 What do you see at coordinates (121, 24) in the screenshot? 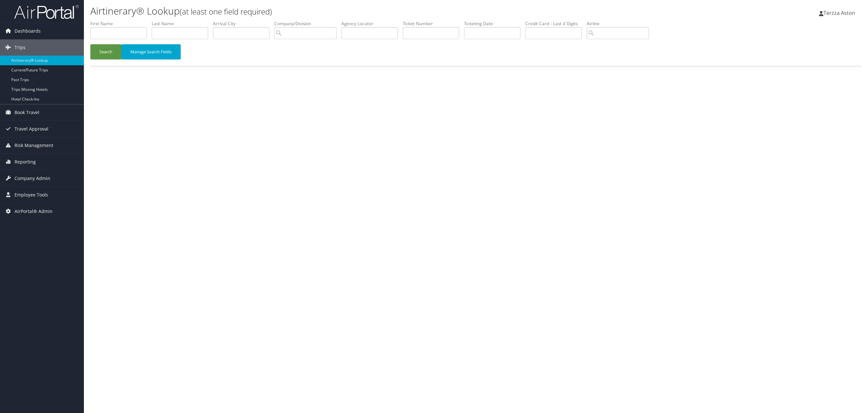
I see `label: First Name` at bounding box center [121, 24].